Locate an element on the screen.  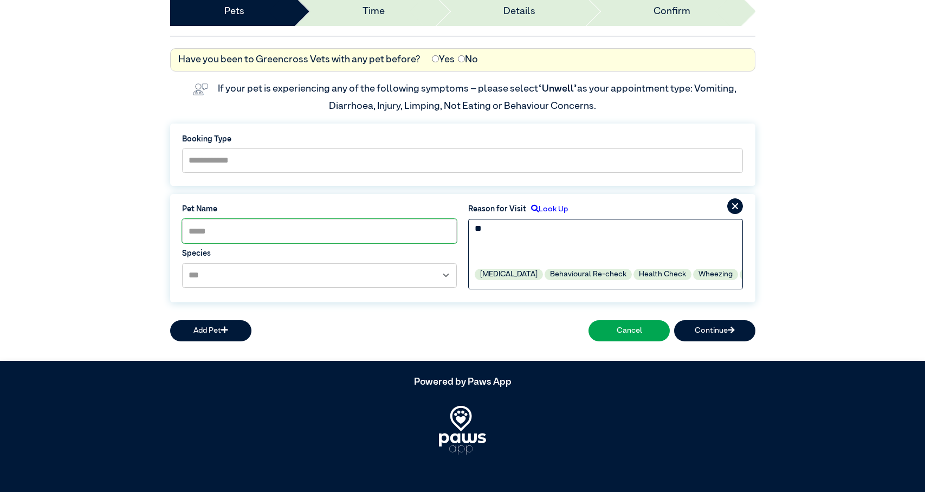
label: If your pet is experiencing any of the following symptoms – please select as your appointment typ... is located at coordinates (478, 98).